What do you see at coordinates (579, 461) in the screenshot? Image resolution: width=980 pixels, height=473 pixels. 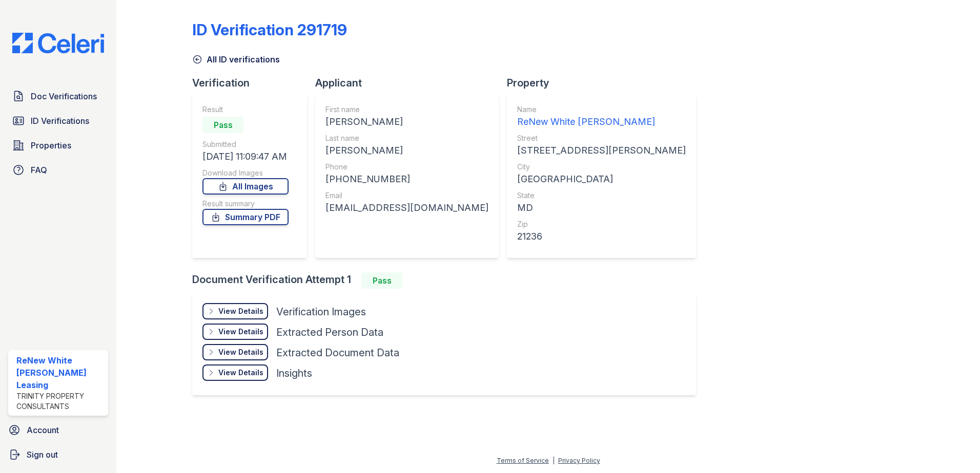 I see `a: Privacy Policy` at bounding box center [579, 461].